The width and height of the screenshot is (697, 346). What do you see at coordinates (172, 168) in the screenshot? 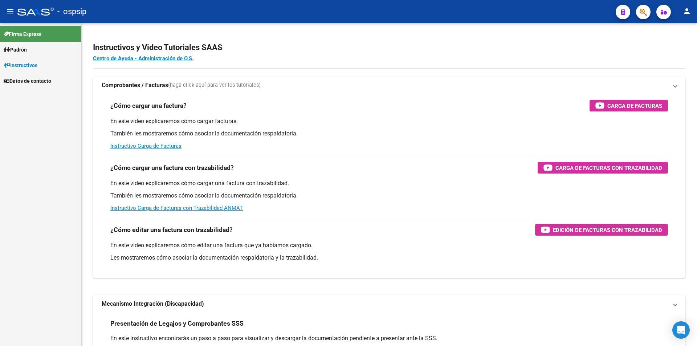
I see `h3: ¿Cómo cargar una factura con trazabilidad?` at bounding box center [172, 168].